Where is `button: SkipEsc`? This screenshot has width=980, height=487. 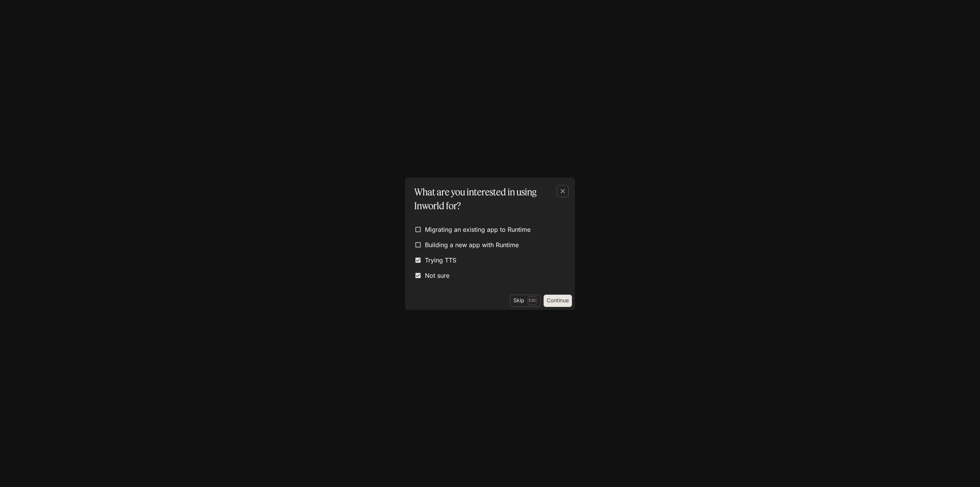
button: SkipEsc is located at coordinates (525, 300).